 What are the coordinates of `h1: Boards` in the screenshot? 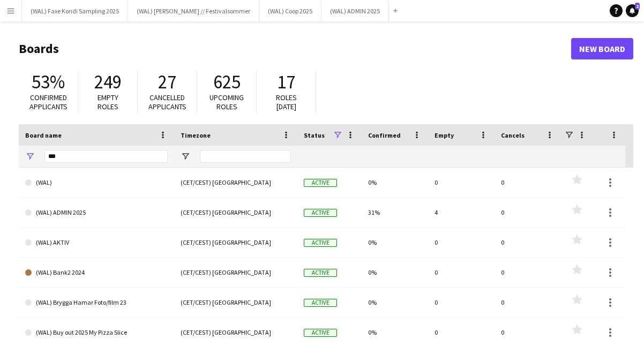 It's located at (295, 49).